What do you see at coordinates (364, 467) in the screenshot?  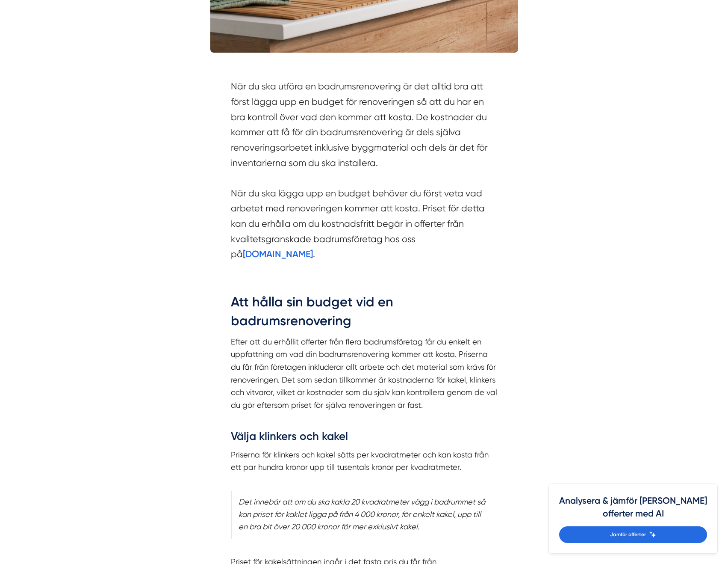 I see `p: Priserna för klinkers och kakel sätts per kvadratmeter och kan kosta från ett par hundra kronor u...` at bounding box center [364, 467].